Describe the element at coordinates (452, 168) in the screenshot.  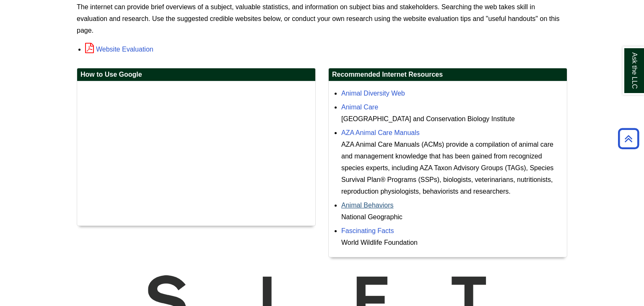
I see `div: AZA Animal Care Manuals (ACMs) provide a compilation of animal care and management knowledge that...` at that location.